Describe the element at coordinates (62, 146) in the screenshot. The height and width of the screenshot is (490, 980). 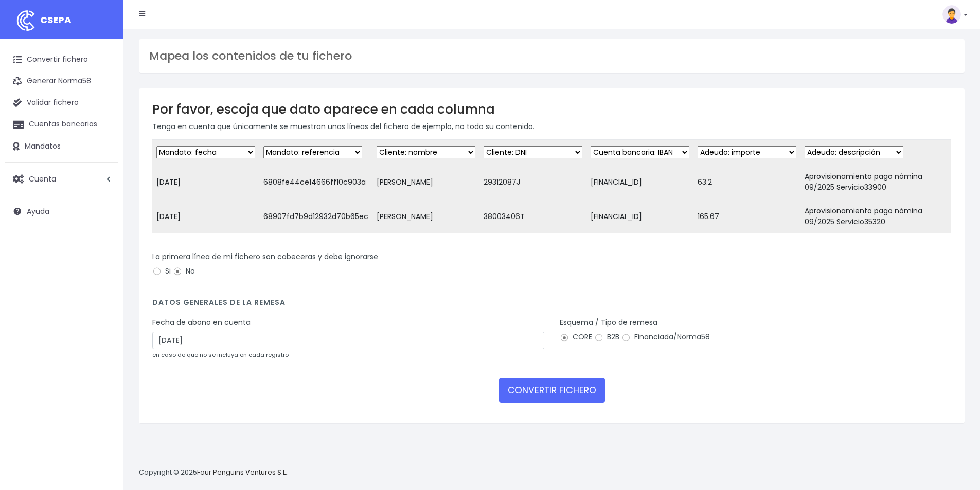
I see `a: Mandatos` at that location.